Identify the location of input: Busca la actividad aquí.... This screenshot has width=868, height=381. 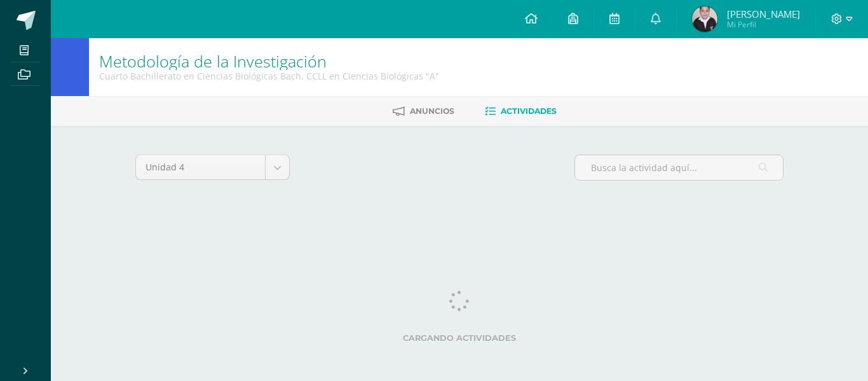
(679, 167).